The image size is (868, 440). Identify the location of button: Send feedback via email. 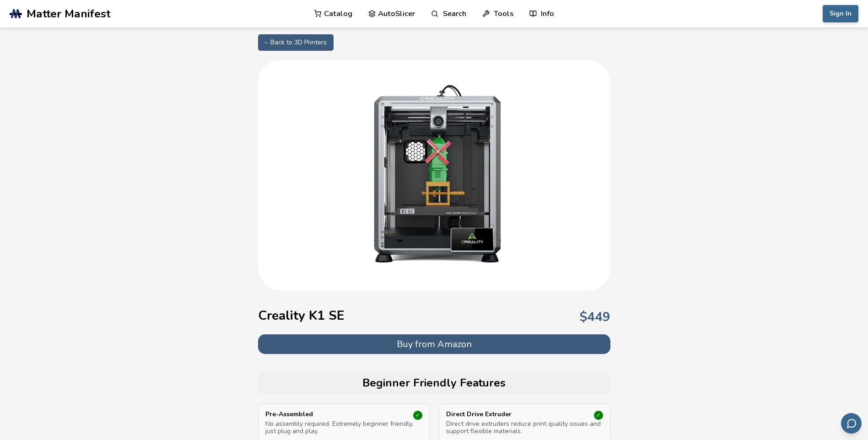
(851, 423).